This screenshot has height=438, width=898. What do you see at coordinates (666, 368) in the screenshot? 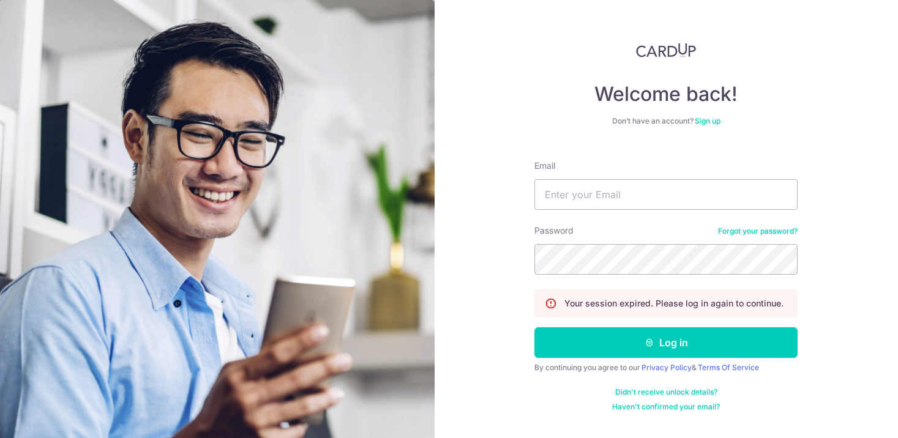
I see `div: By continuing you agree to our &` at bounding box center [666, 368].